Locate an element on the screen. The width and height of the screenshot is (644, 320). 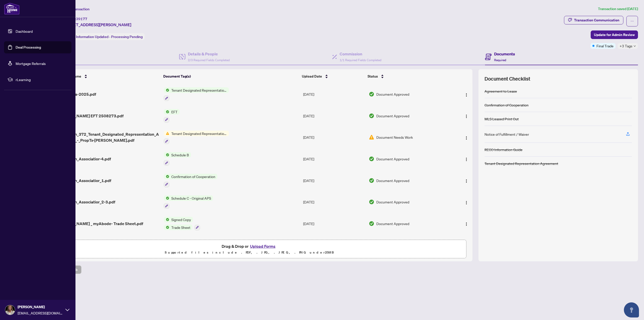
span: 1/1 Required Fields Completed is located at coordinates (360, 60).